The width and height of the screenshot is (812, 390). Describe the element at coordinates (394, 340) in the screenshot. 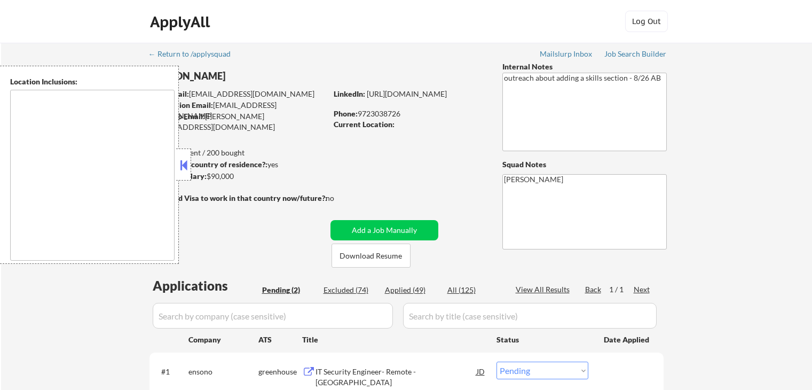

I see `div: Title` at that location.